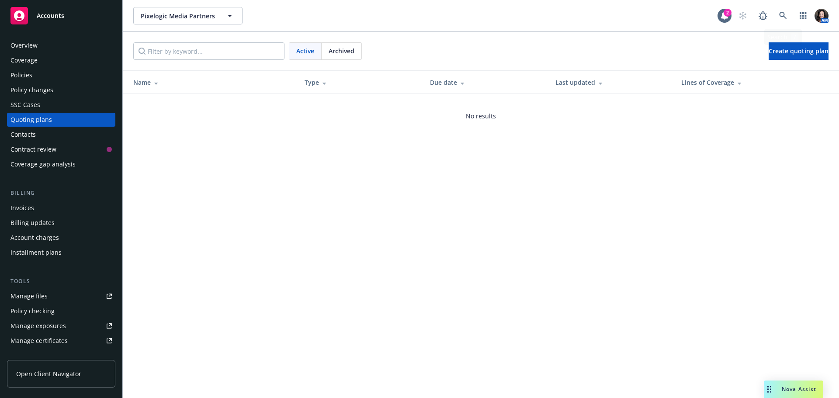 The width and height of the screenshot is (839, 398). Describe the element at coordinates (61, 238) in the screenshot. I see `a: Account charges` at that location.